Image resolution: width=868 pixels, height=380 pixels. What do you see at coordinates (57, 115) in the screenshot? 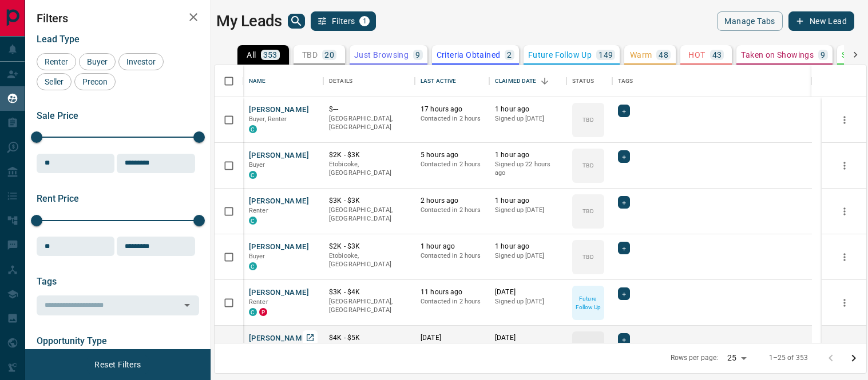
I see `span: Sale Price` at bounding box center [57, 115].